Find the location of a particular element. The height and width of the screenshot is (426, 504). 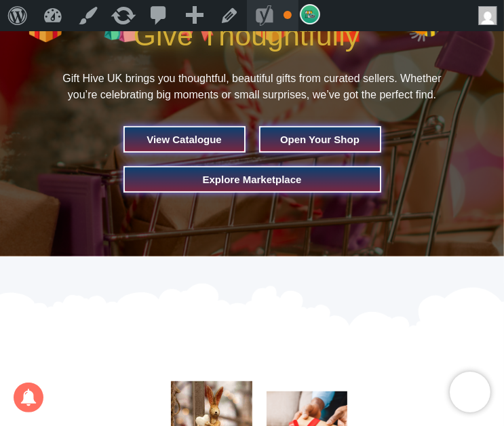

span: View Catalogue is located at coordinates (184, 139).